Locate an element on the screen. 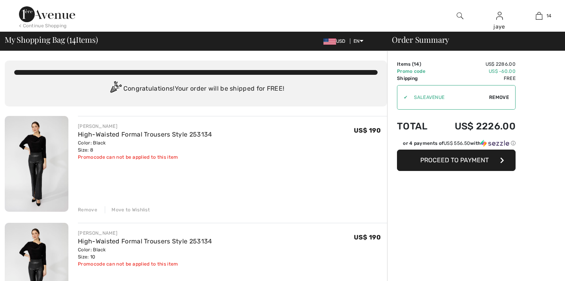  td: Promo code is located at coordinates (417, 71).